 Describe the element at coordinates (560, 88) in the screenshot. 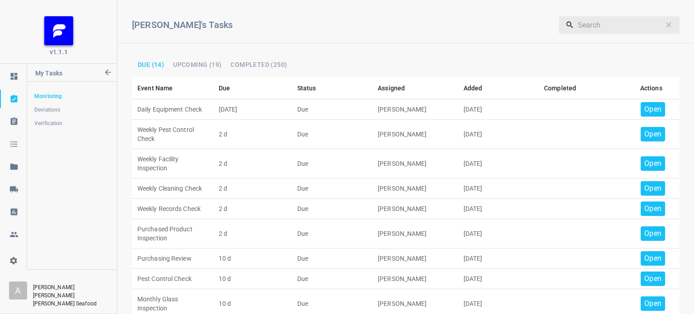

I see `div: Completed` at that location.